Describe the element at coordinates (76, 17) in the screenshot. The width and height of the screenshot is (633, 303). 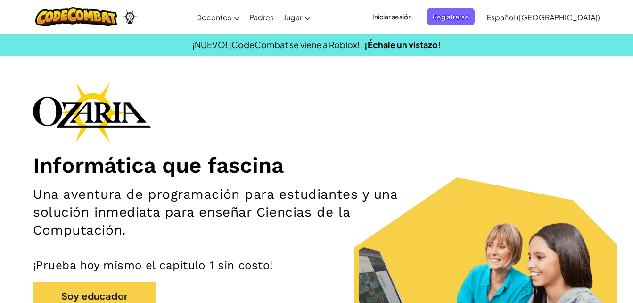
I see `img: CodeCombat logo` at that location.